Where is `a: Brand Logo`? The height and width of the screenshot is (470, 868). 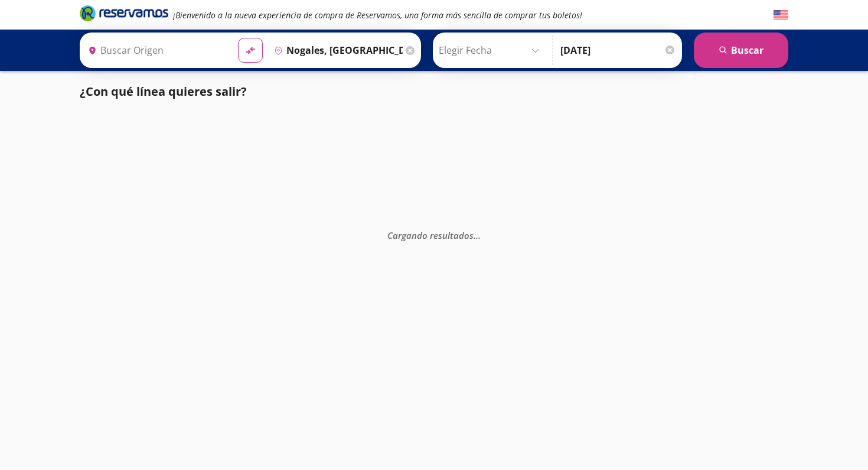 a: Brand Logo is located at coordinates (124, 15).